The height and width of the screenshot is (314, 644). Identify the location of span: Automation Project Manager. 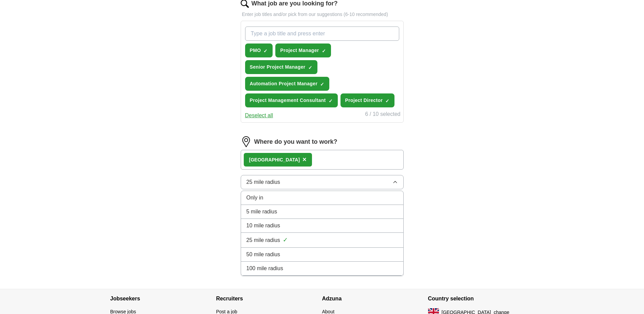
(284, 84).